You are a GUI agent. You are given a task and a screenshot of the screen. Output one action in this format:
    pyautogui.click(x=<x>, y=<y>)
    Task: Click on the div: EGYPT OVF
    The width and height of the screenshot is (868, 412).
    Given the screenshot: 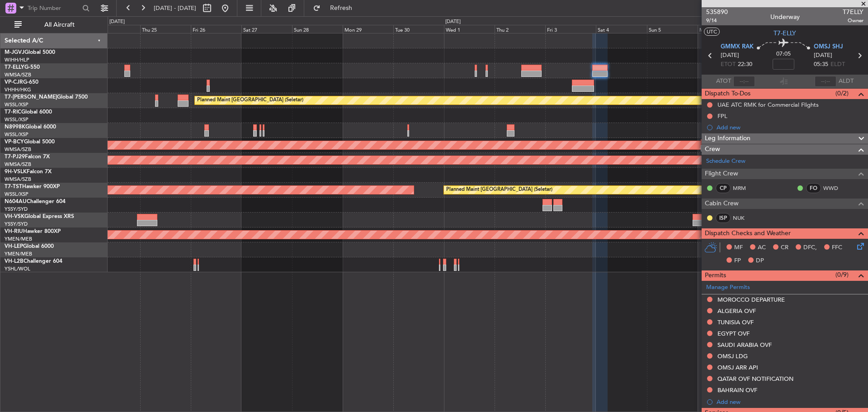 What is the action you would take?
    pyautogui.click(x=733, y=333)
    